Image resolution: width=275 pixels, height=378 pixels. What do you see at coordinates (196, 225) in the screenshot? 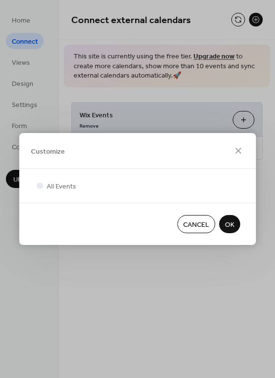
I see `span: Cancel` at bounding box center [196, 225].